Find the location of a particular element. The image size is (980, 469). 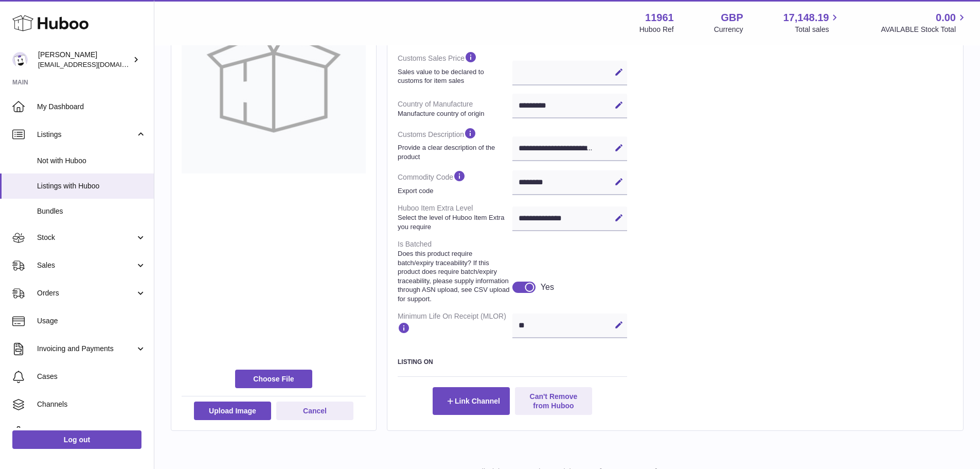

dt: Customs Description is located at coordinates (454, 144).